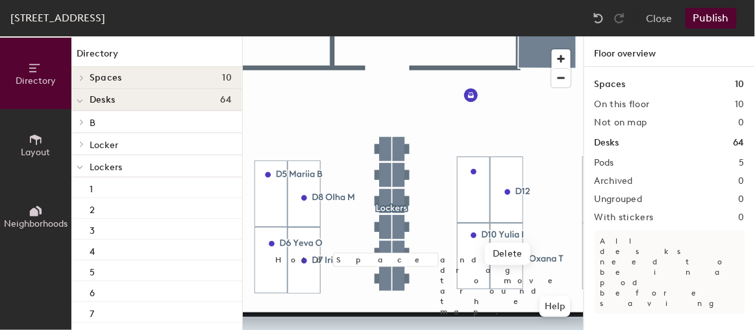 The width and height of the screenshot is (755, 330). What do you see at coordinates (102, 100) in the screenshot?
I see `span: Desks` at bounding box center [102, 100].